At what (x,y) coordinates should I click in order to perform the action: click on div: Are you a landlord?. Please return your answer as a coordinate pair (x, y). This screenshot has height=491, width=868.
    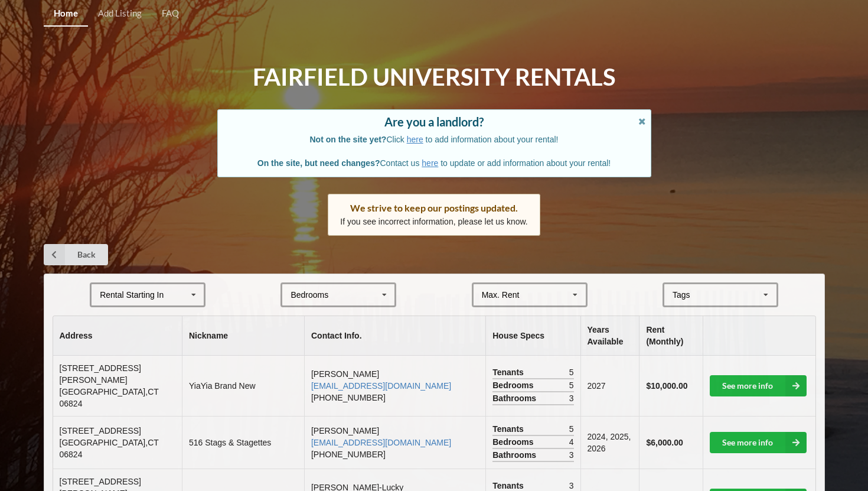
    Looking at the image, I should click on (434, 122).